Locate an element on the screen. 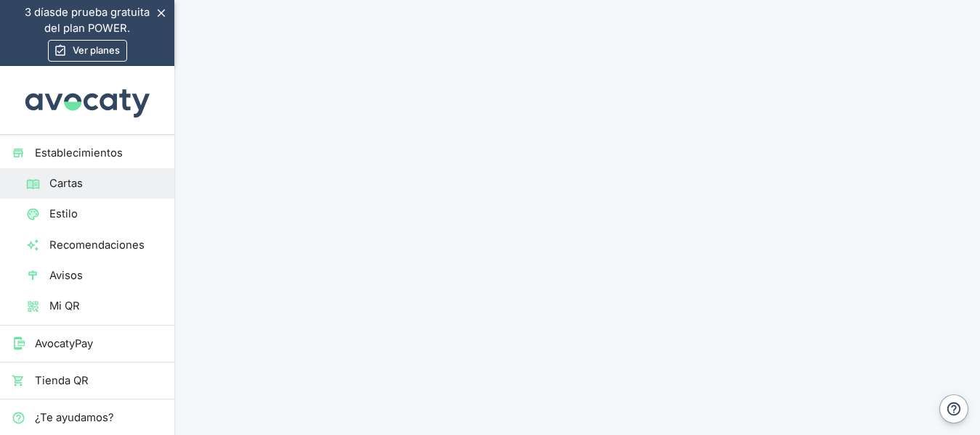 The image size is (980, 435). span: 3 días is located at coordinates (40, 12).